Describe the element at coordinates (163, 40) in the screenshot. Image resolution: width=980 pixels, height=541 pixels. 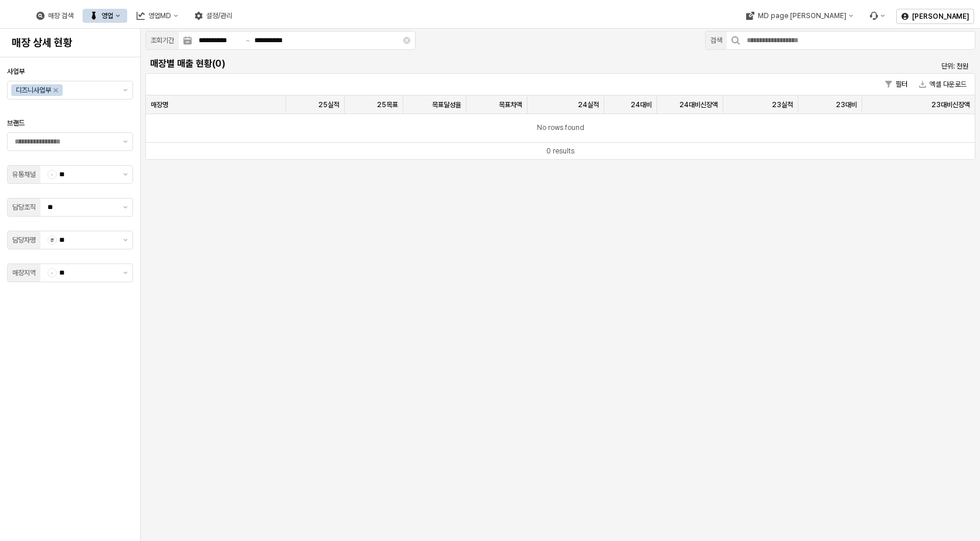
I see `div: 조회기간` at that location.